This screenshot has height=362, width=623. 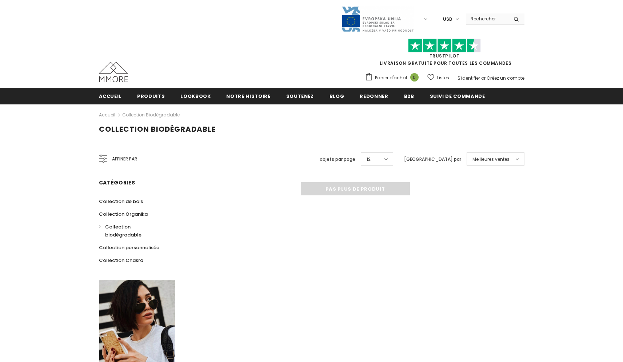 What do you see at coordinates (506, 78) in the screenshot?
I see `a: Créez un compte` at bounding box center [506, 78].